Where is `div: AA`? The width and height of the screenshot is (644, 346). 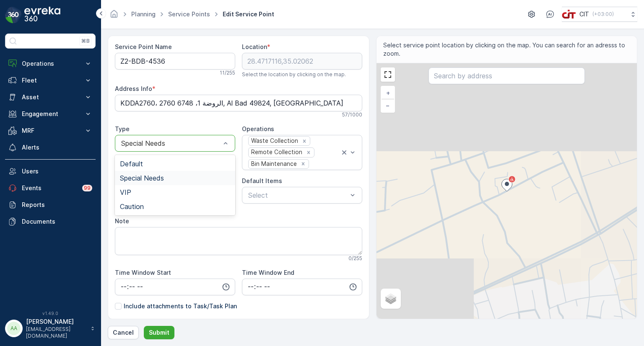 div: AA is located at coordinates (14, 329).